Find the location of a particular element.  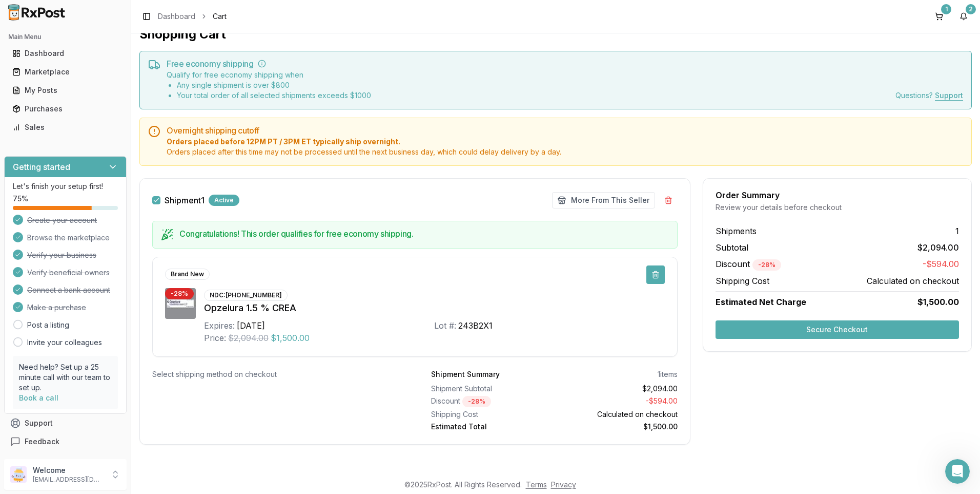

img: User avatar is located at coordinates (19, 474).